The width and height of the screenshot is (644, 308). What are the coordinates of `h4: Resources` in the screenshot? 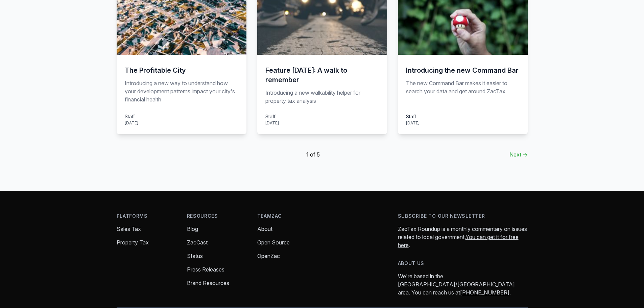 It's located at (217, 216).